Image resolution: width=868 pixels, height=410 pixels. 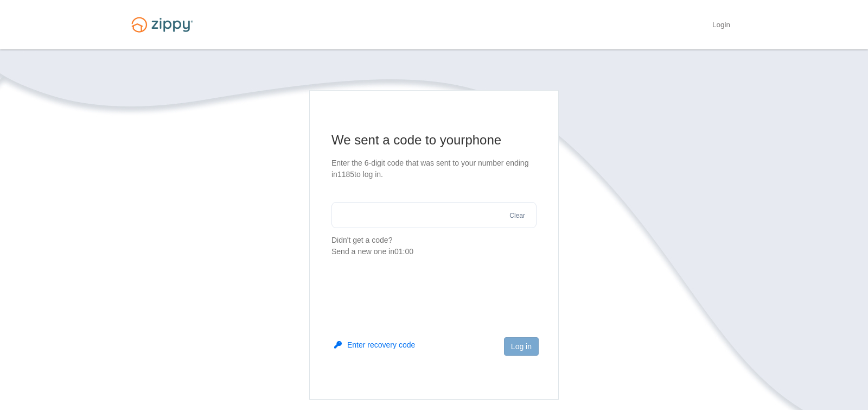 I want to click on button: Enter recovery code, so click(x=374, y=345).